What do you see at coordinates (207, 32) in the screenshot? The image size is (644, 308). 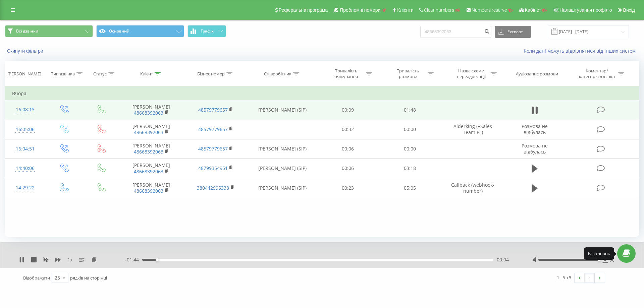 I see `button: Графік` at bounding box center [207, 32].